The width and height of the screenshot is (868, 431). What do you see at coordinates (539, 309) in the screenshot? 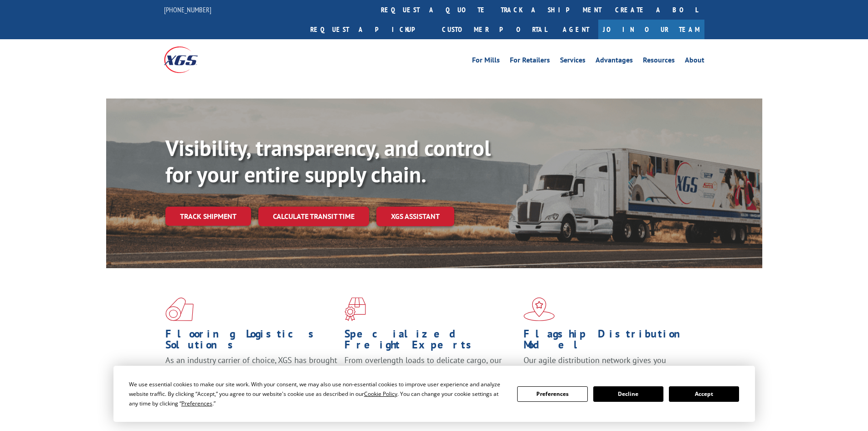
I see `img: xgs-icon-flagship-distribution-model-red` at bounding box center [539, 309].